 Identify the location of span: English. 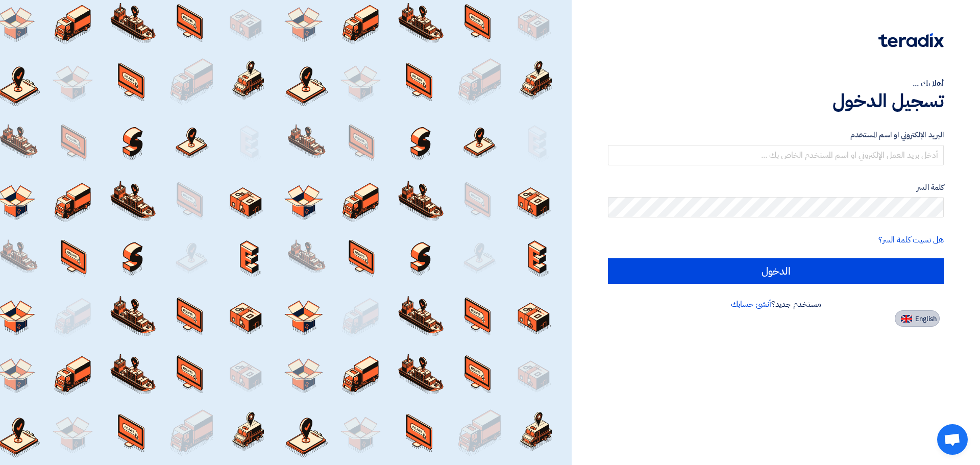
(926, 319).